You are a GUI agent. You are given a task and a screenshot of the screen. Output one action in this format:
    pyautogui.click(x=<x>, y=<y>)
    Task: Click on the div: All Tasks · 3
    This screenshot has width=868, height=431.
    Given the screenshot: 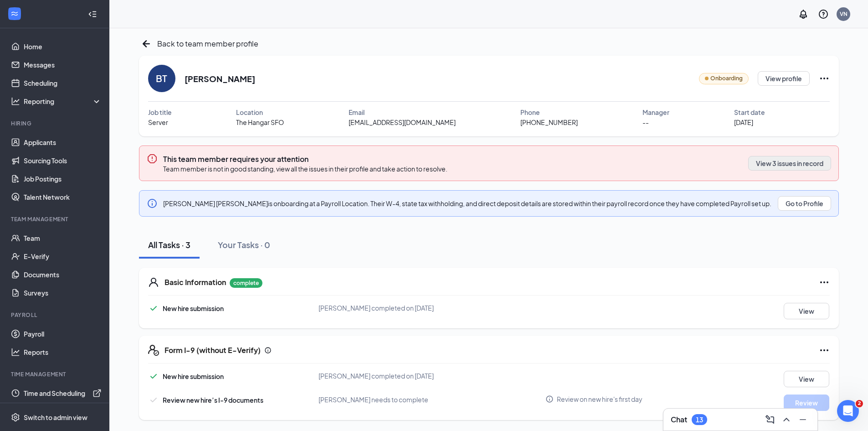 What is the action you would take?
    pyautogui.click(x=169, y=244)
    